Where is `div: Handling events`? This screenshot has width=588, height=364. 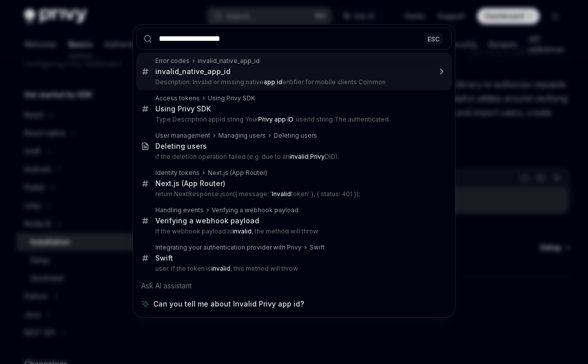
div: Handling events is located at coordinates (180, 210).